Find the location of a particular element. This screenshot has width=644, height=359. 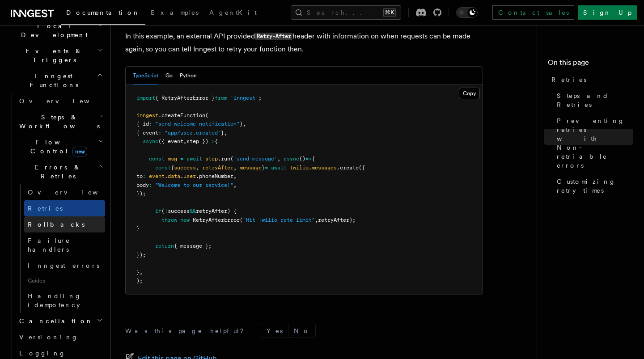

span: Retries is located at coordinates (45, 208).